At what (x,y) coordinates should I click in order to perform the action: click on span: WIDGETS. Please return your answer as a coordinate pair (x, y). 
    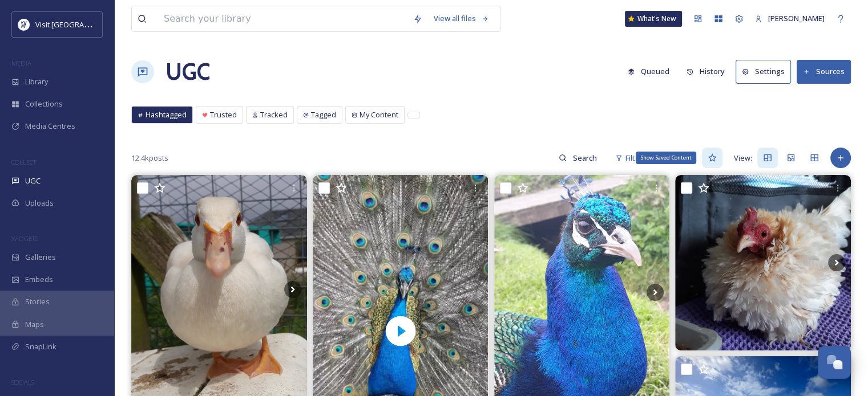
    Looking at the image, I should click on (25, 239).